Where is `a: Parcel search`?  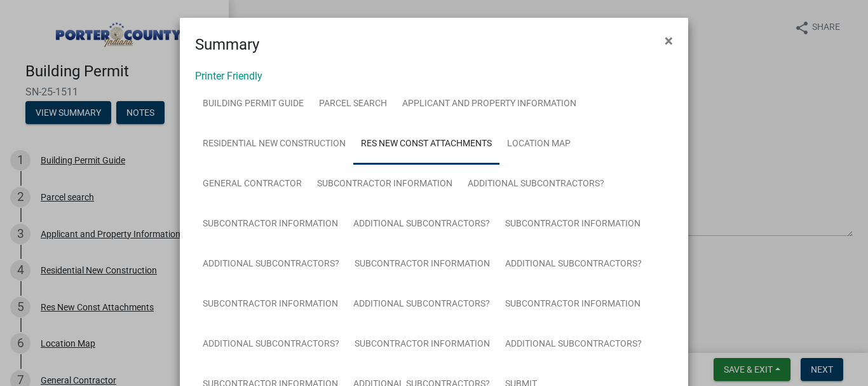 a: Parcel search is located at coordinates (353, 104).